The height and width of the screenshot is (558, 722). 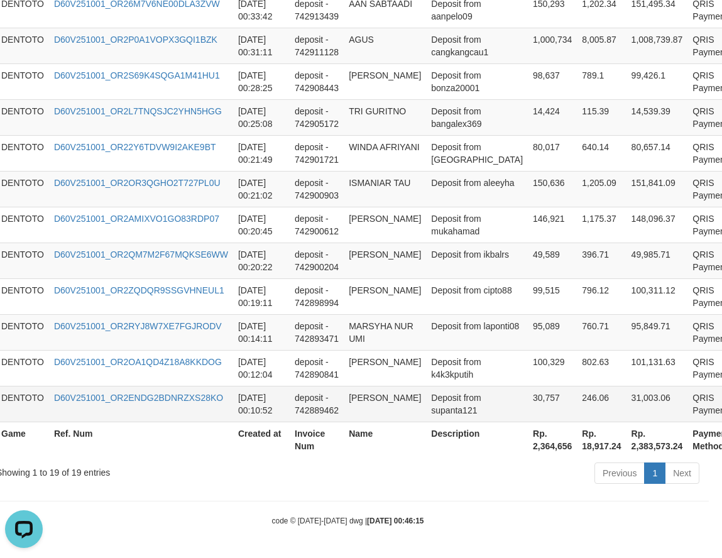 I want to click on th: Name, so click(x=385, y=439).